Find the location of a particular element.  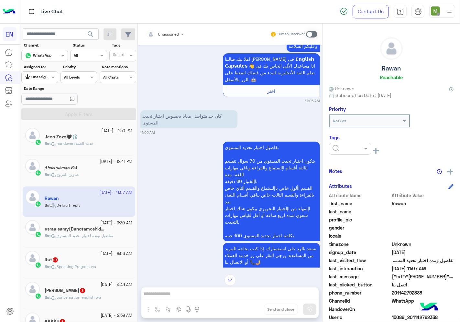

img: spinner is located at coordinates (344, 11).